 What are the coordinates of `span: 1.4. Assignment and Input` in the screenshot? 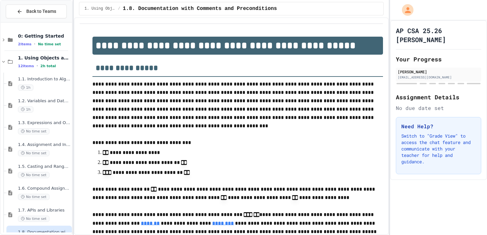 It's located at (44, 144).